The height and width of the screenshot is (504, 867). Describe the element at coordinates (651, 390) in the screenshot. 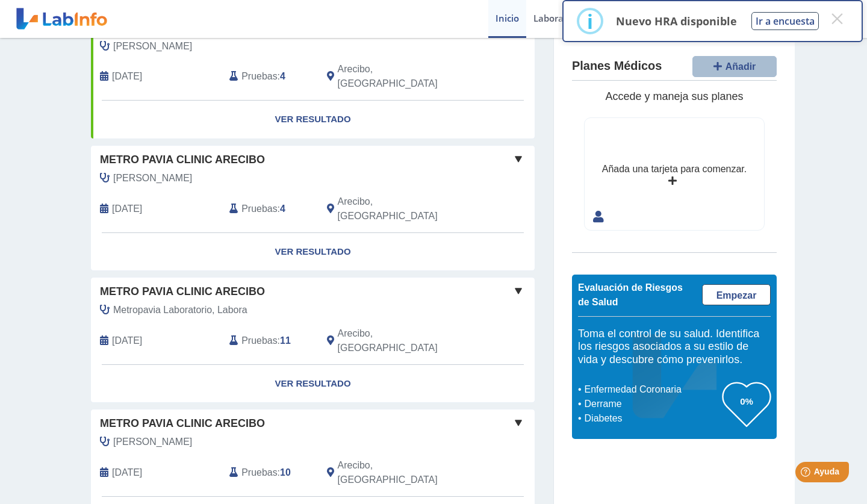

I see `li: Enfermedad Coronaria` at that location.